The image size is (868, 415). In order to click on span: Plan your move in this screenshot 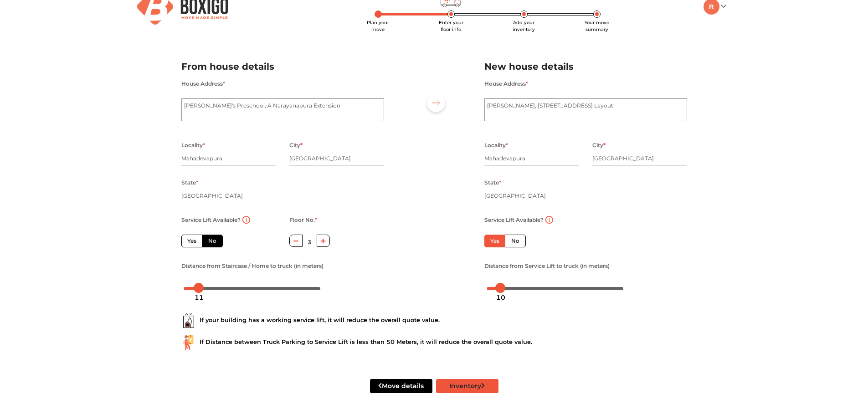, I will do `click(378, 26)`.